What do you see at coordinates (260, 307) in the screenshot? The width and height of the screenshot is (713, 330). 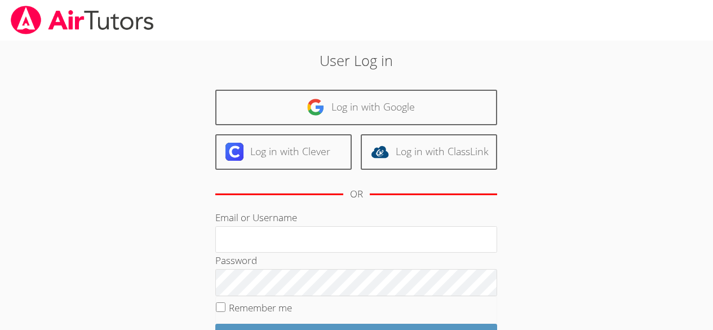 I see `label: Remember me` at bounding box center [260, 307].